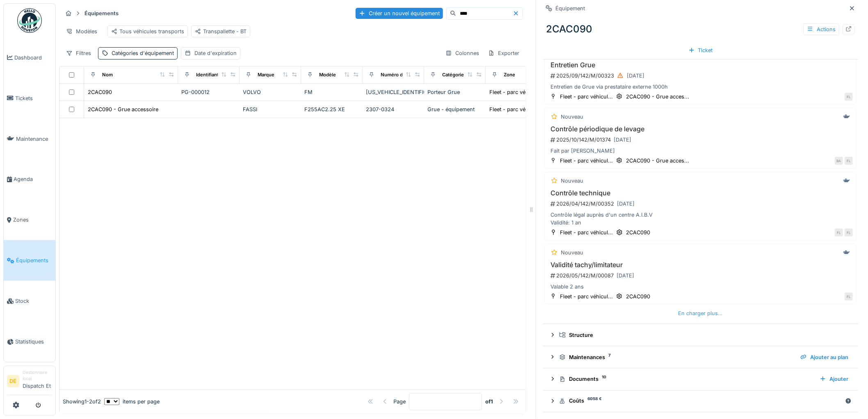 The height and width of the screenshot is (419, 868). I want to click on h3: Contrôle technique, so click(700, 193).